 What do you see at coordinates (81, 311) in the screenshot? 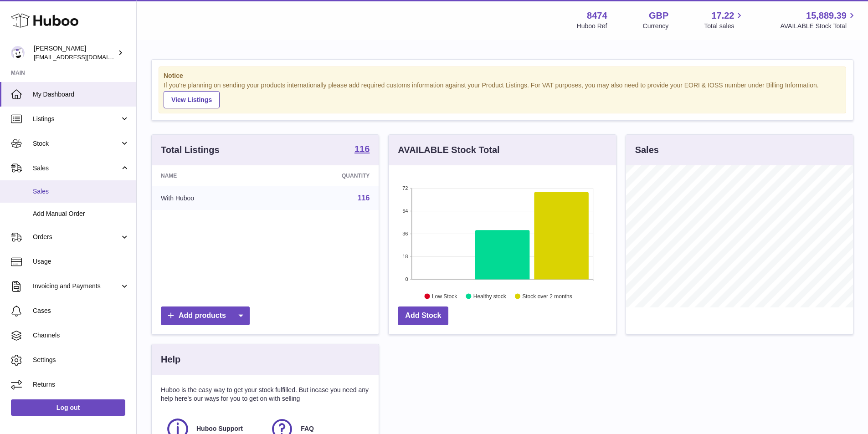
I see `span: Cases` at bounding box center [81, 311].